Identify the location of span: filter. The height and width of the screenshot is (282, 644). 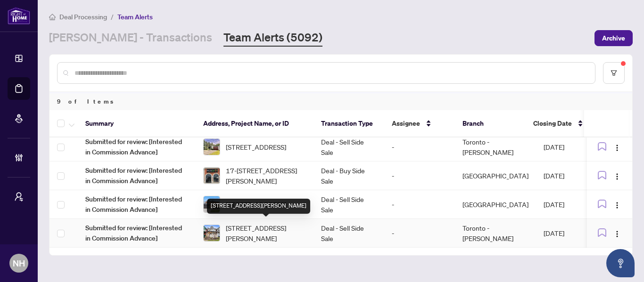
(614, 73).